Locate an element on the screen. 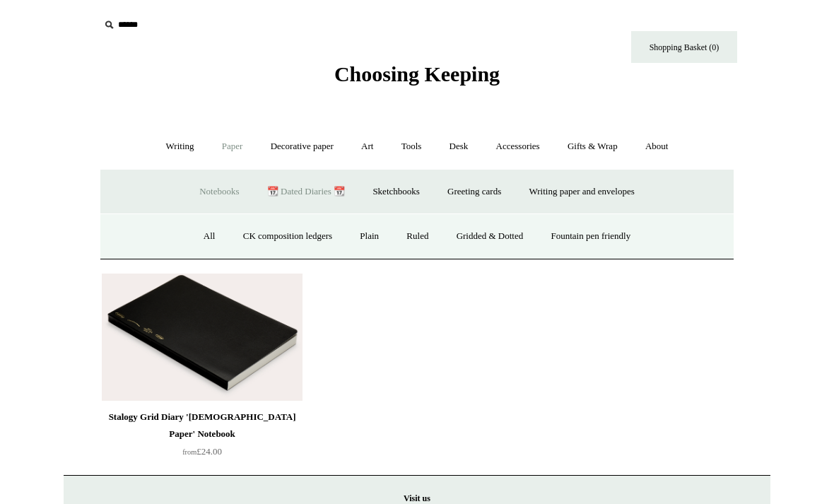 This screenshot has width=834, height=504. a: Gridded & Dotted is located at coordinates (490, 236).